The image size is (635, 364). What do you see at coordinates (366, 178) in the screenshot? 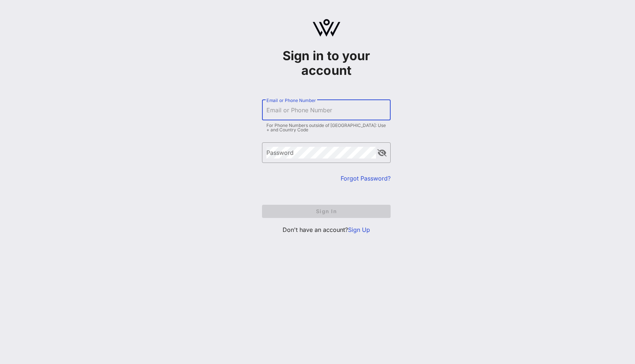
I see `a: Forgot Password?` at bounding box center [366, 178].